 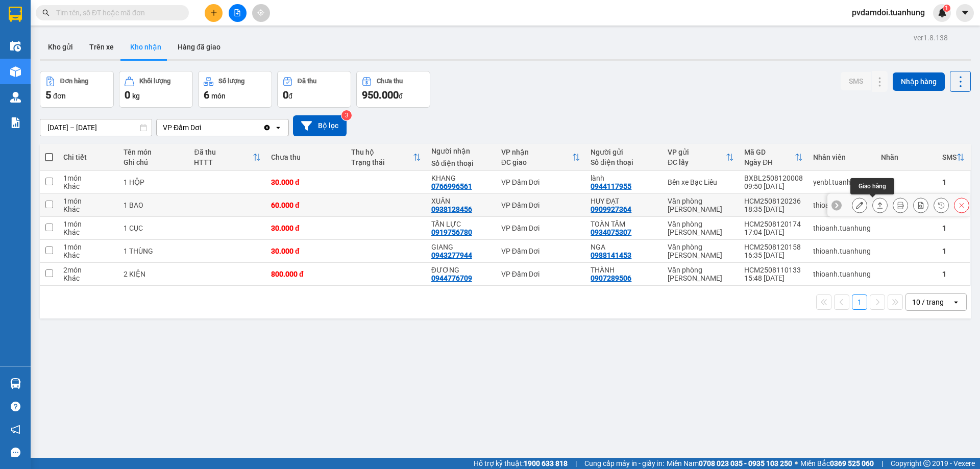 I want to click on div: ver 1.8.138, so click(x=931, y=38).